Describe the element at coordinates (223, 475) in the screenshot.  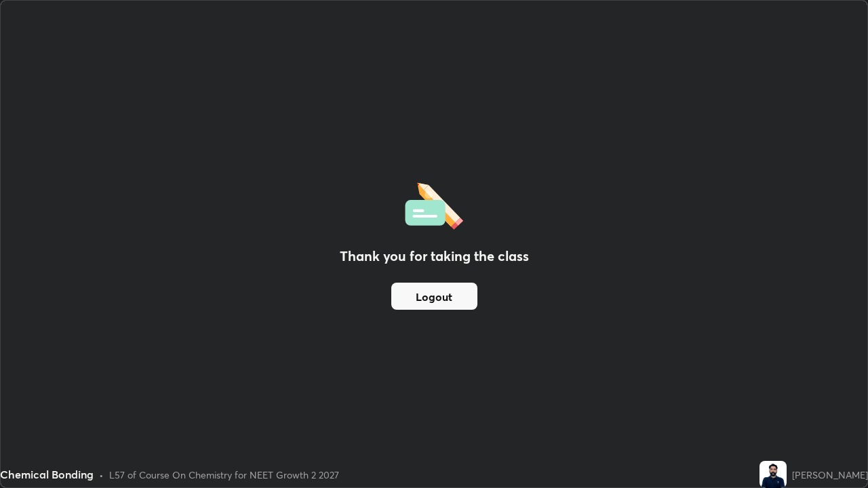
I see `div: L57 of Course On Chemistry for NEET Growth 2 2027` at that location.